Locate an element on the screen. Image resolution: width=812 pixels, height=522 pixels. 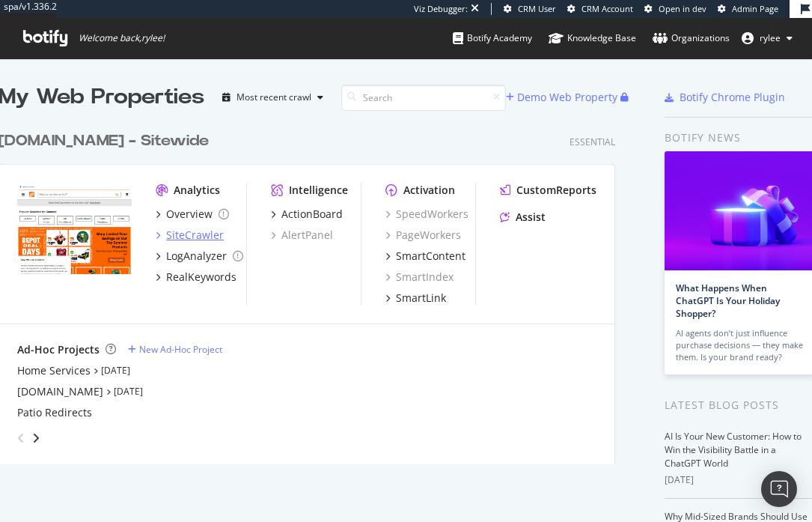
a: SmartContent is located at coordinates (424, 256).